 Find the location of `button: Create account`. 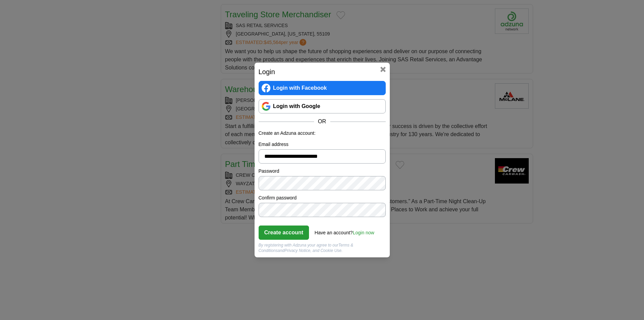

button: Create account is located at coordinates (284, 233).